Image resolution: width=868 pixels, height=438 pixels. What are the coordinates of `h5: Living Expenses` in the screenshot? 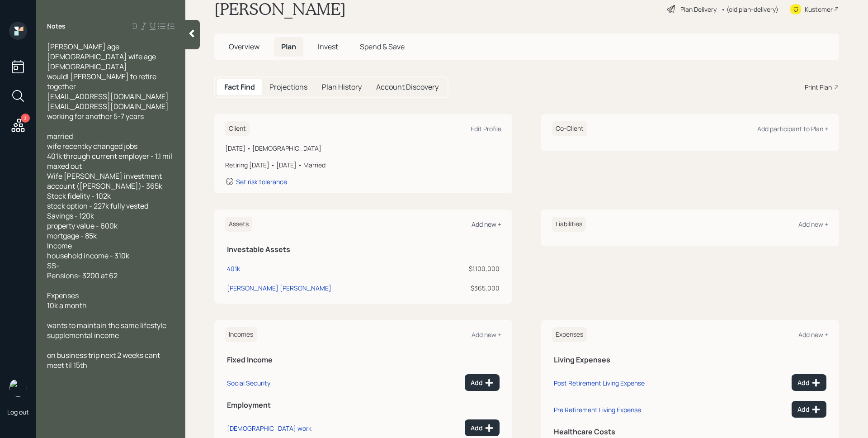 It's located at (689, 360).